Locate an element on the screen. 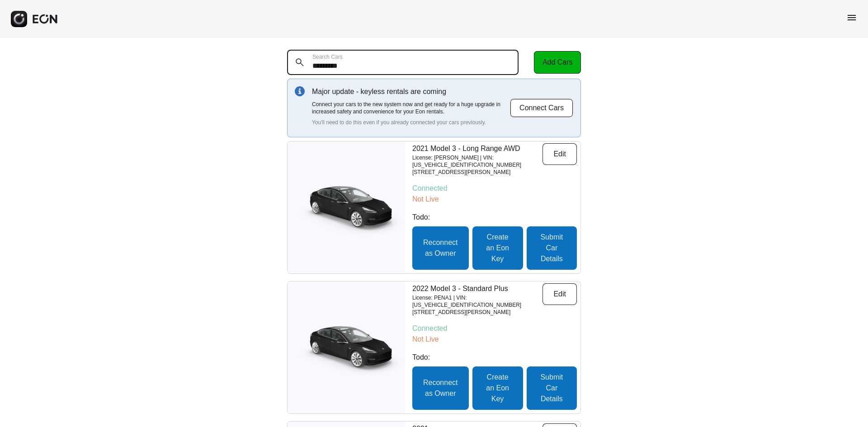 The image size is (868, 427). p: Major update - keyless rentals are coming is located at coordinates (411, 92).